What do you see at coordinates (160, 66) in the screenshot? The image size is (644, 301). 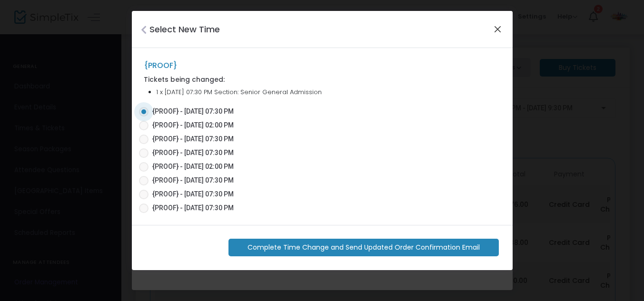 I see `label: {PROOF}` at bounding box center [160, 66].